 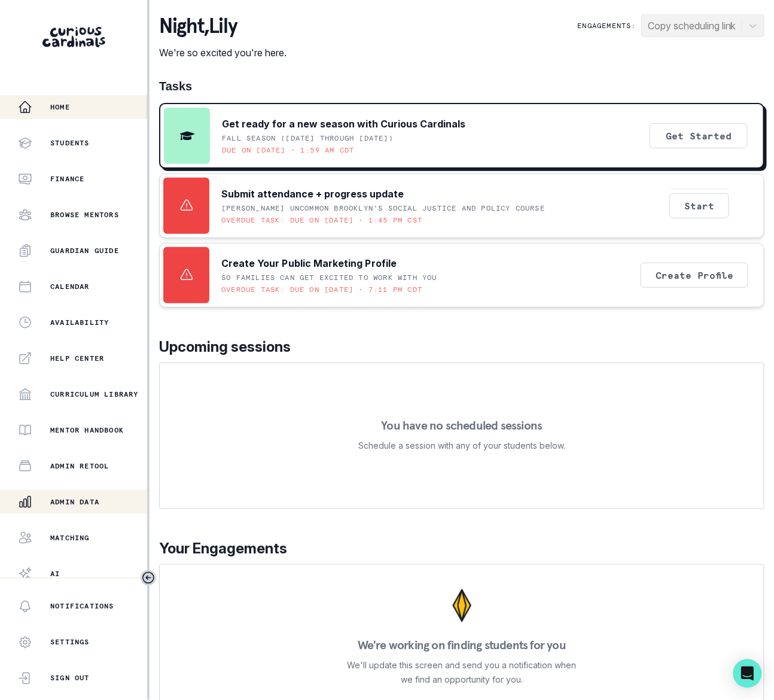 What do you see at coordinates (70, 643) in the screenshot?
I see `p: Settings` at bounding box center [70, 643].